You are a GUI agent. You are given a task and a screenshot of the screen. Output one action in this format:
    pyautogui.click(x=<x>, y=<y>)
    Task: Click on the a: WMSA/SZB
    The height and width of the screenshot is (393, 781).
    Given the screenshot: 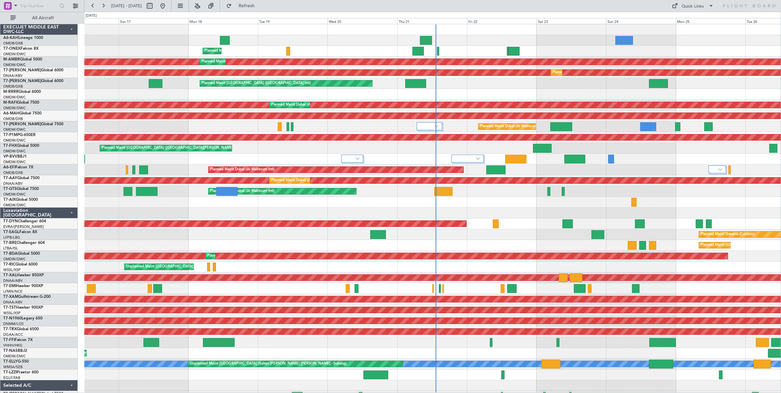 What is the action you would take?
    pyautogui.click(x=13, y=367)
    